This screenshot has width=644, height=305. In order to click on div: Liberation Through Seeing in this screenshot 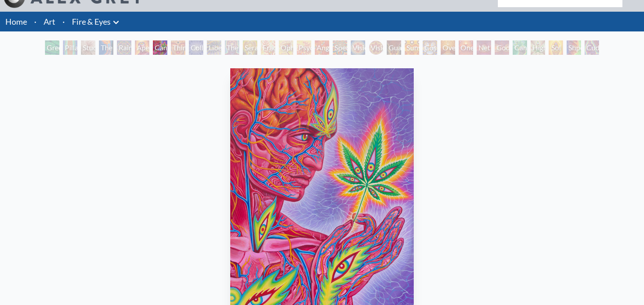, I will do `click(214, 47)`.